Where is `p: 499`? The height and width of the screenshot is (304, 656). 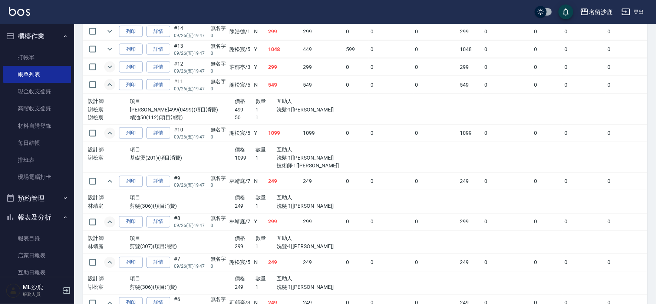 p: 499 is located at coordinates (245, 110).